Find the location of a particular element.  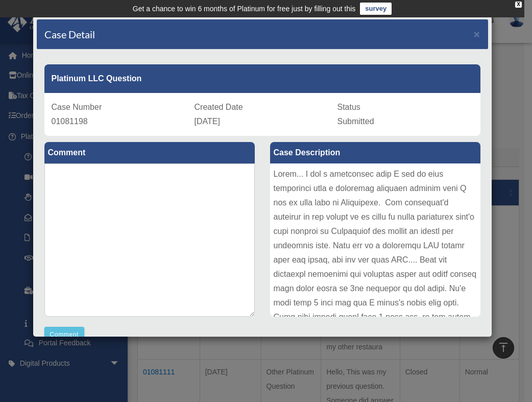

h4: Case Detail is located at coordinates (69, 35).